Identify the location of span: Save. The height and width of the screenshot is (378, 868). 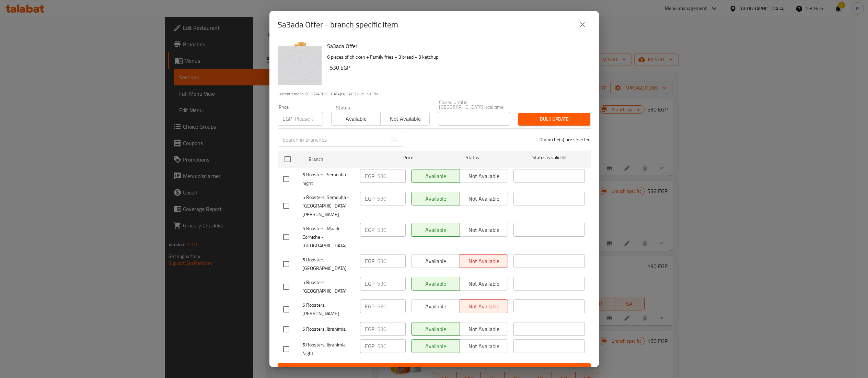
(434, 370).